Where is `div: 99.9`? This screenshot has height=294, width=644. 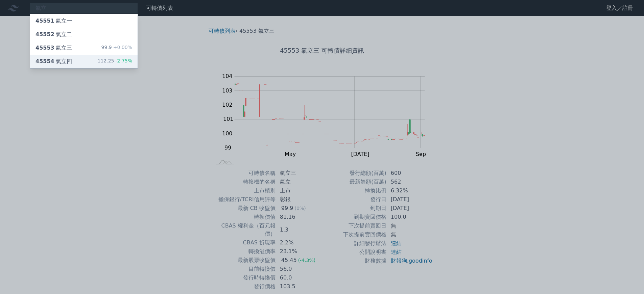 div: 99.9 is located at coordinates (117, 48).